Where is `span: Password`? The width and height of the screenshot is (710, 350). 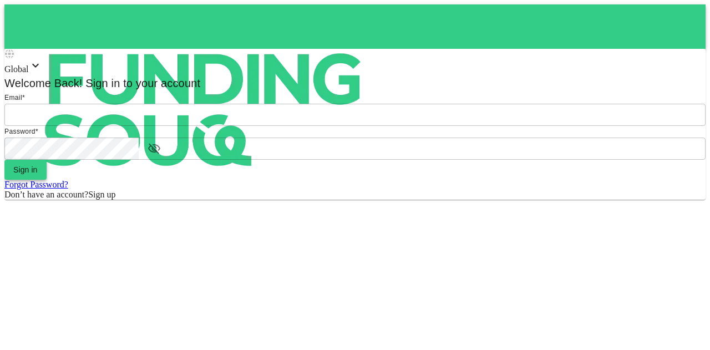 span: Password is located at coordinates (20, 131).